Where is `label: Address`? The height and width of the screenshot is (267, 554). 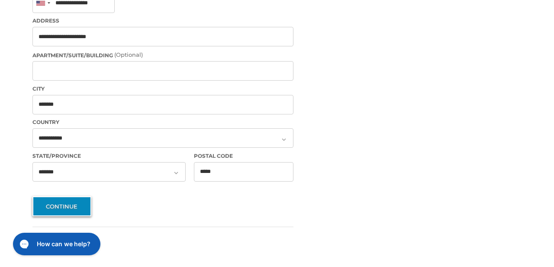
label: Address is located at coordinates (163, 21).